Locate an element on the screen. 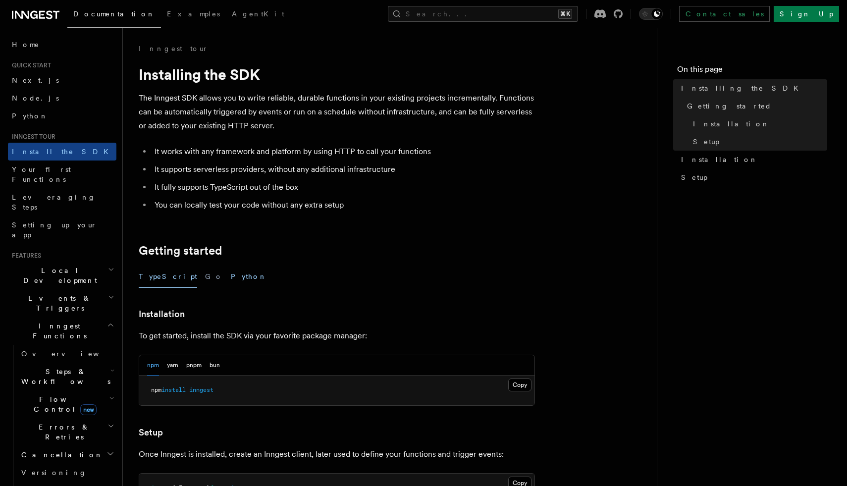 Image resolution: width=847 pixels, height=486 pixels. span: Cancellation is located at coordinates (60, 455).